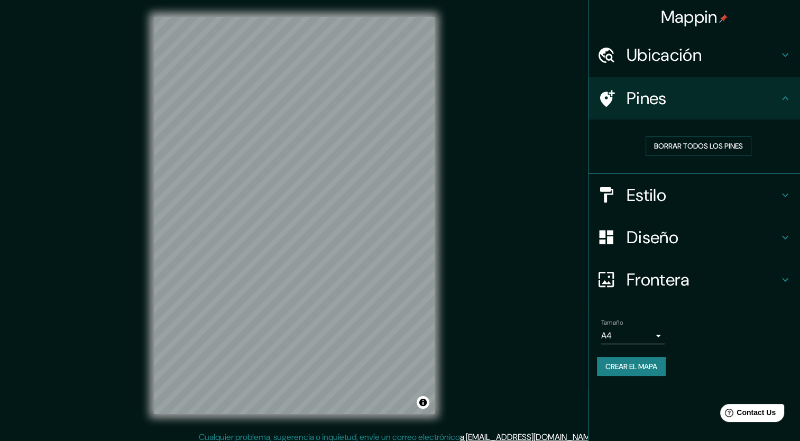 This screenshot has height=441, width=800. Describe the element at coordinates (694, 195) in the screenshot. I see `div: Estilo` at that location.